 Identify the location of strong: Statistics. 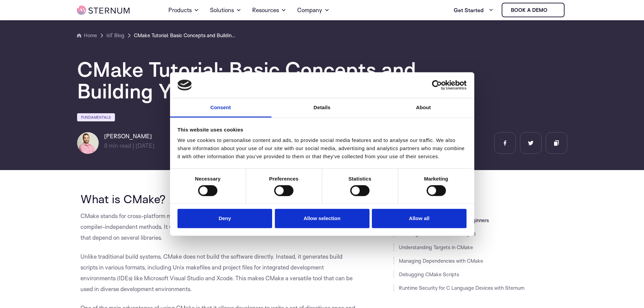
(360, 179).